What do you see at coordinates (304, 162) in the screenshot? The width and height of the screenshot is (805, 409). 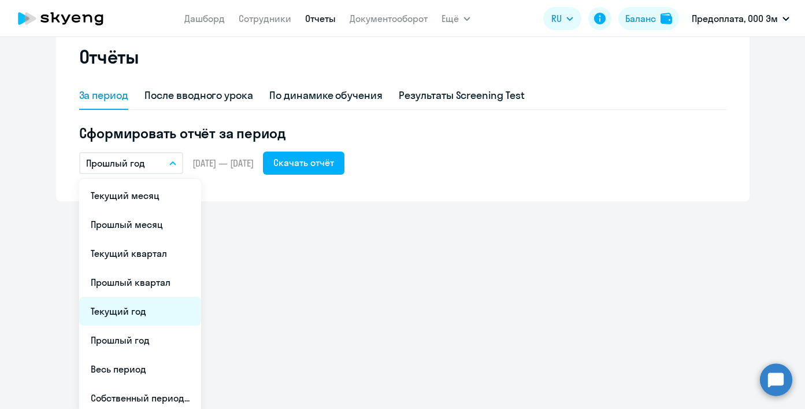 I see `div: Скачать отчёт` at bounding box center [304, 162].